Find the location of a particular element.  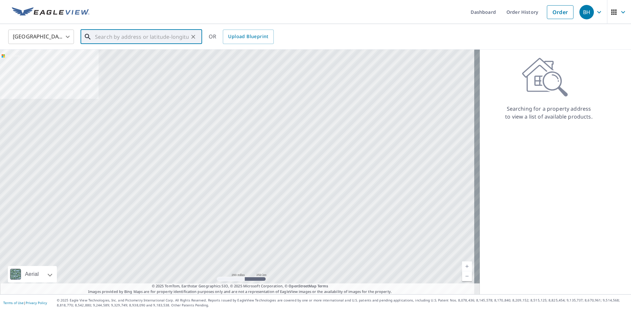

a: Current Level 5, Zoom In is located at coordinates (467, 266).